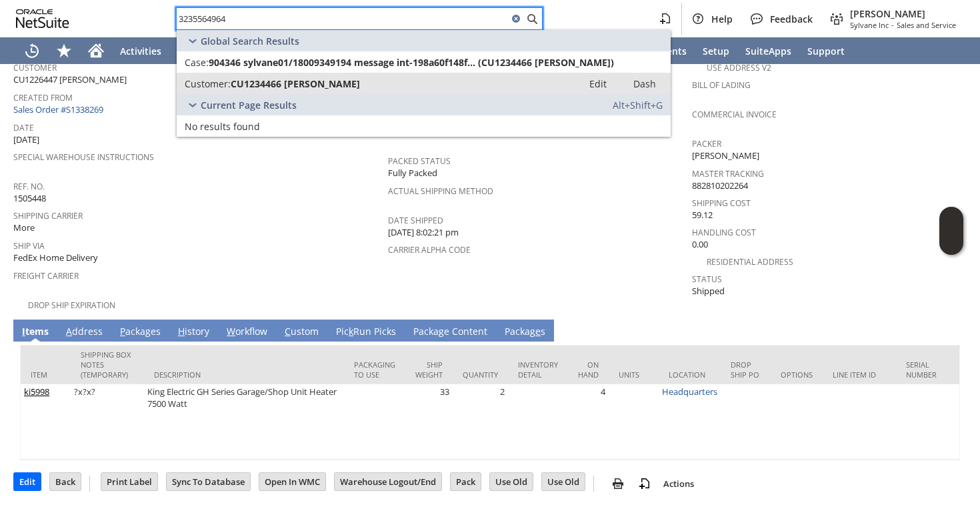 The image size is (980, 509). I want to click on input: Use Old, so click(511, 481).